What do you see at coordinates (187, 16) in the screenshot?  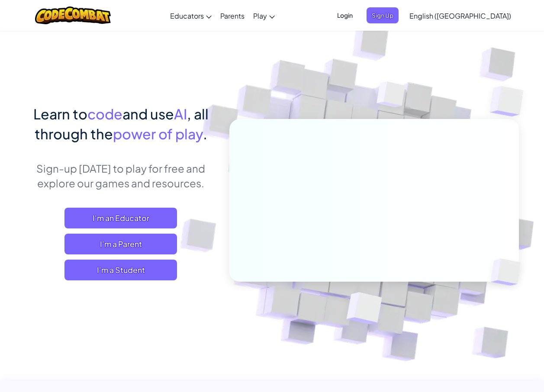 I see `span: Educators` at bounding box center [187, 16].